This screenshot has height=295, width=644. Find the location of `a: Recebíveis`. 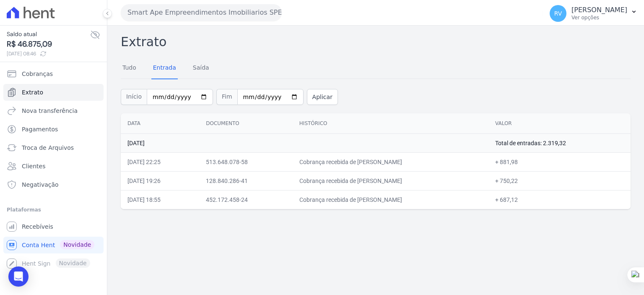

a: Recebíveis is located at coordinates (54, 226).